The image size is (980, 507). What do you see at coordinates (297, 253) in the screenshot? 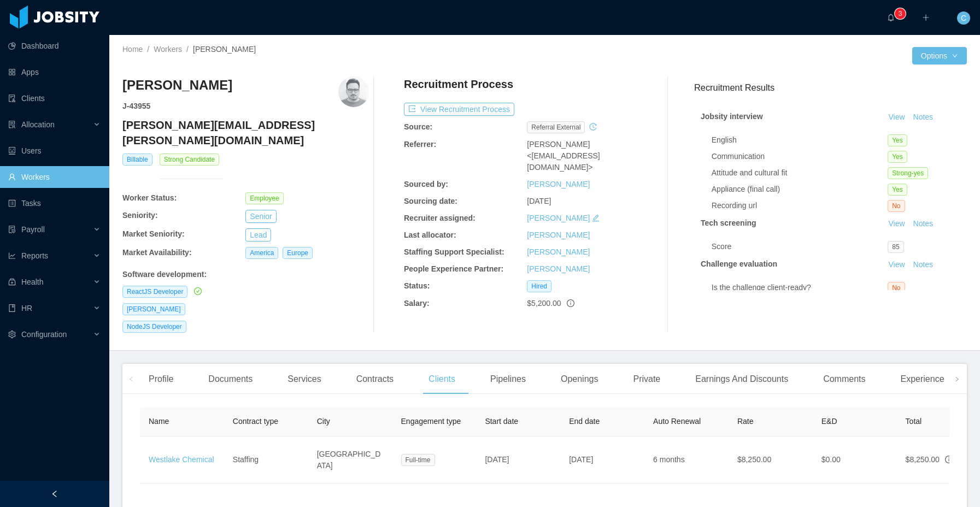
I see `span: Europe` at bounding box center [297, 253].